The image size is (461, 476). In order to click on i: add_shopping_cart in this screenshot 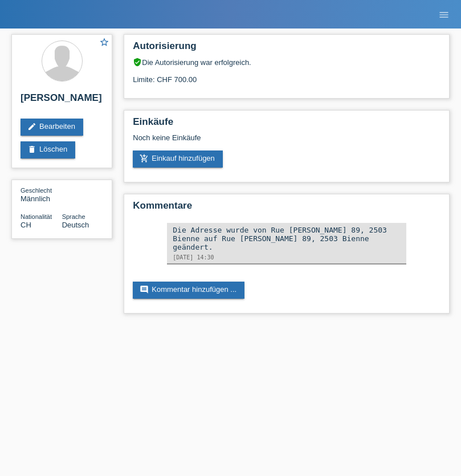, I will do `click(144, 159)`.